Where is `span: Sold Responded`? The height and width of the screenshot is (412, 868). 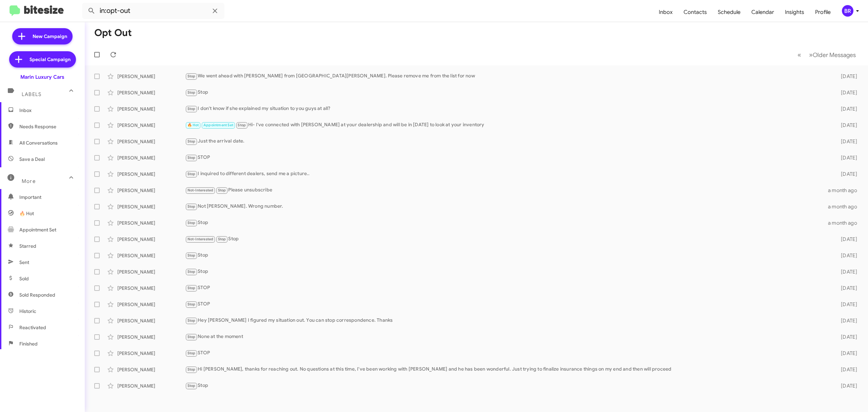 span: Sold Responded is located at coordinates (37, 295).